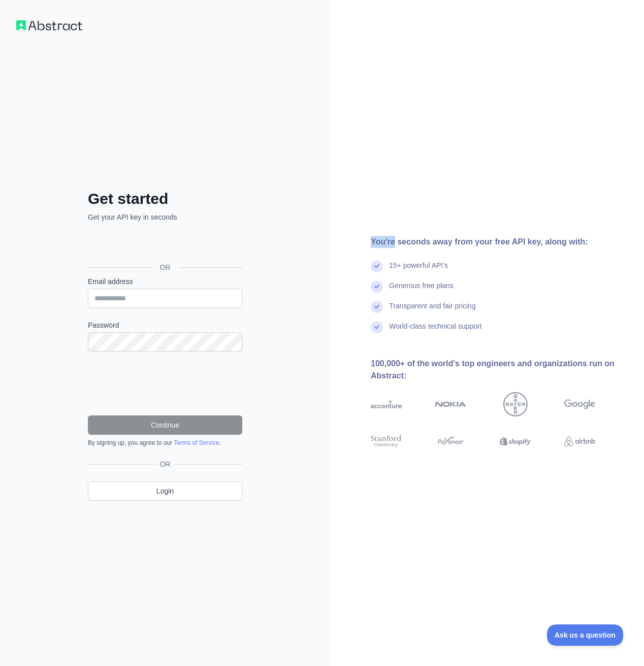 The height and width of the screenshot is (666, 644). I want to click on img: stanford university, so click(386, 442).